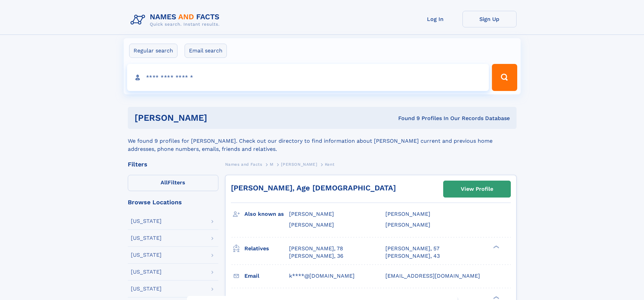 Image resolution: width=644 pixels, height=300 pixels. Describe the element at coordinates (205, 51) in the screenshot. I see `label: Email search` at that location.